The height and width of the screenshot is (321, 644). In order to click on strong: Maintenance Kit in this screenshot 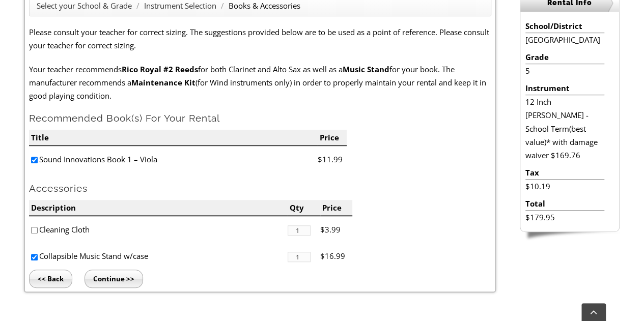, I will do `click(164, 83)`.